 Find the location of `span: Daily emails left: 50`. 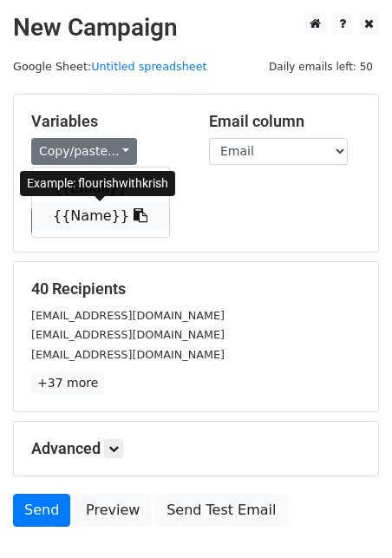

span: Daily emails left: 50 is located at coordinates (320, 67).